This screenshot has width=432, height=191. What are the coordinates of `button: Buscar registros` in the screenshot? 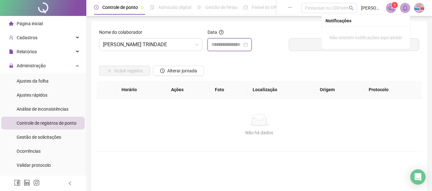 It's located at (354, 45).